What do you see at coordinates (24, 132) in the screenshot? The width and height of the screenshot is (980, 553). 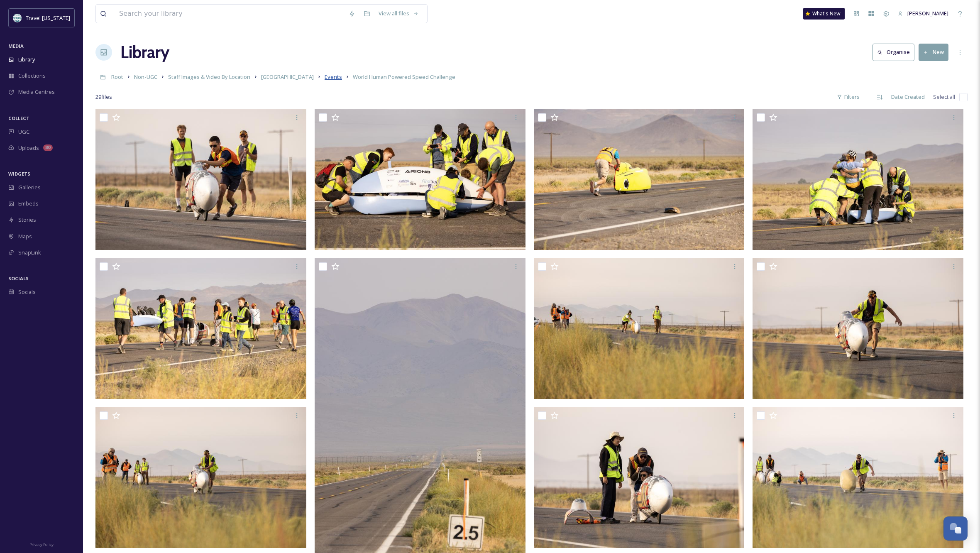 I see `span: UGC` at bounding box center [24, 132].